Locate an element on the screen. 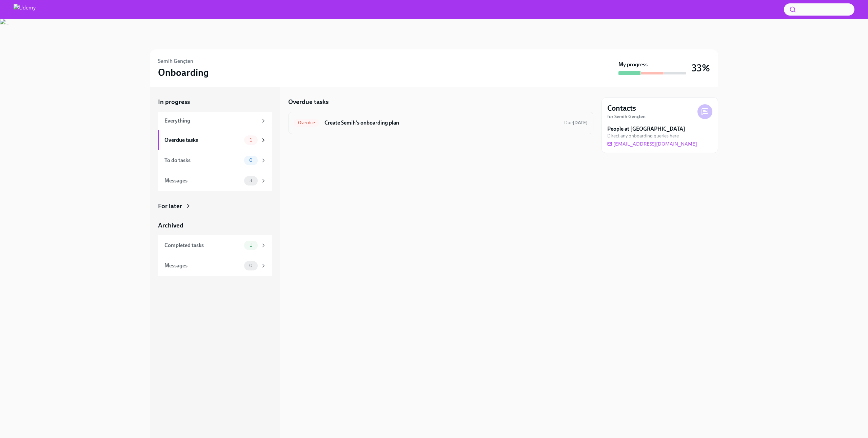 Image resolution: width=868 pixels, height=438 pixels. div: Archived is located at coordinates (215, 225).